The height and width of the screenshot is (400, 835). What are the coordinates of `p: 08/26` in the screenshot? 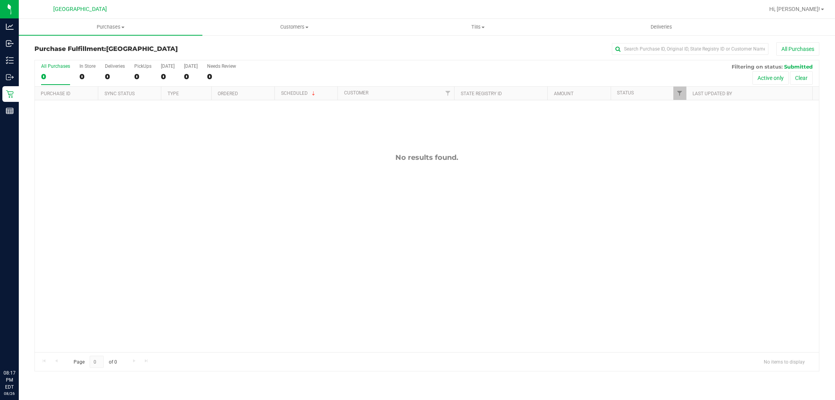 It's located at (9, 393).